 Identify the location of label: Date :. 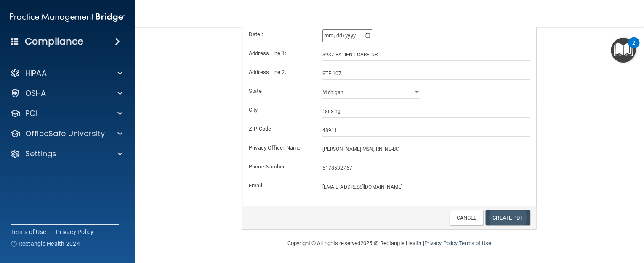
(279, 34).